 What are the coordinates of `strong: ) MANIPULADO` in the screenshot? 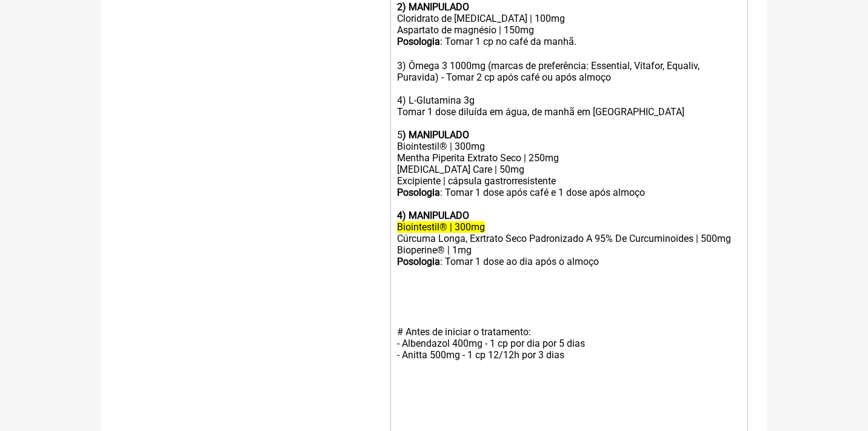 It's located at (436, 134).